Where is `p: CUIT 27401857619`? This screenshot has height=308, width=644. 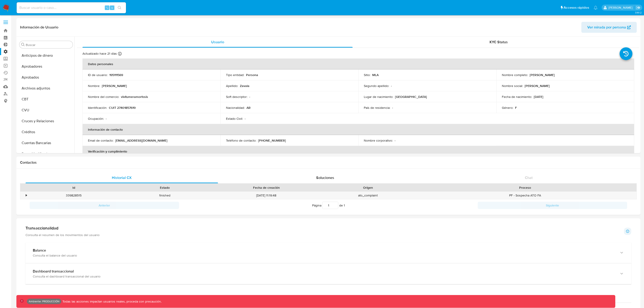 p: CUIT 27401857619 is located at coordinates (122, 108).